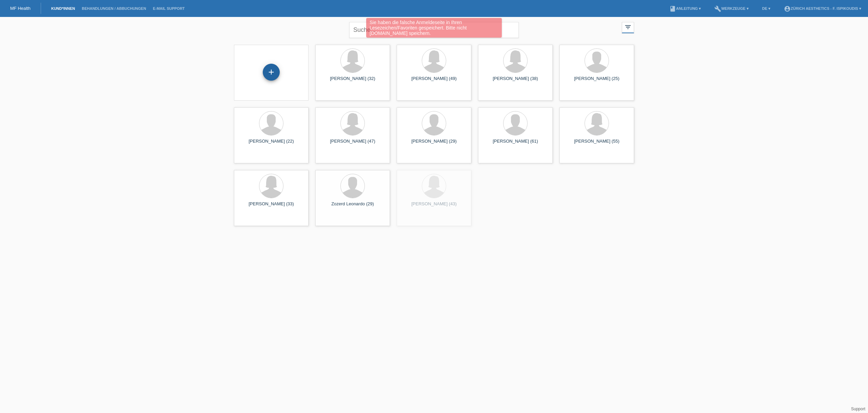 This screenshot has width=868, height=413. I want to click on a: Behandlungen / Abbuchungen, so click(114, 9).